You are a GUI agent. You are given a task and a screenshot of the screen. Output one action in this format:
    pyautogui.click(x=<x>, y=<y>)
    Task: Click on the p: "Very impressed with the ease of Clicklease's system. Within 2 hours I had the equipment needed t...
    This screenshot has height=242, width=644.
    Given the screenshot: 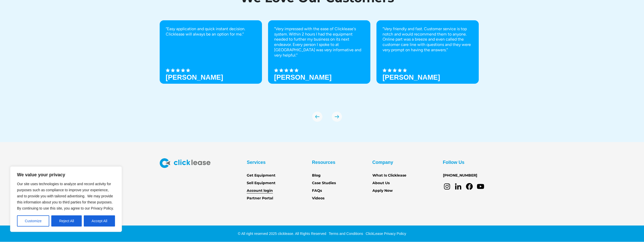 What is the action you would take?
    pyautogui.click(x=320, y=42)
    